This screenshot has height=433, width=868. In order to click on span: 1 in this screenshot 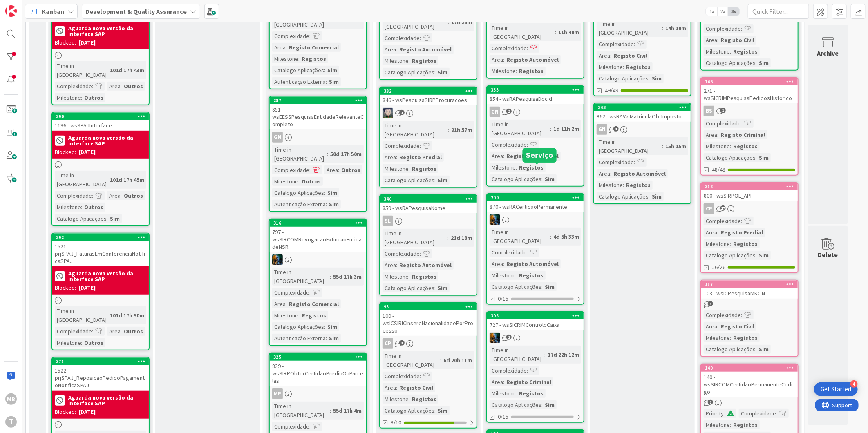, I will do `click(616, 129)`.